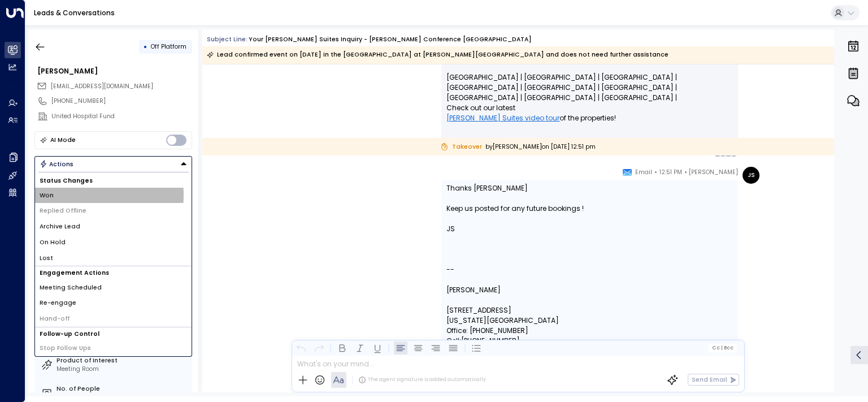 Image resolution: width=868 pixels, height=402 pixels. I want to click on span: Replied Offline, so click(63, 211).